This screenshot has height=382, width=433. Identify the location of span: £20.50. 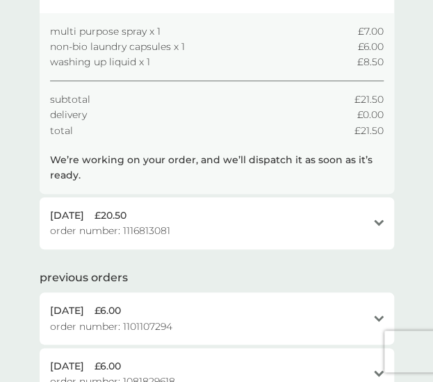
(110, 215).